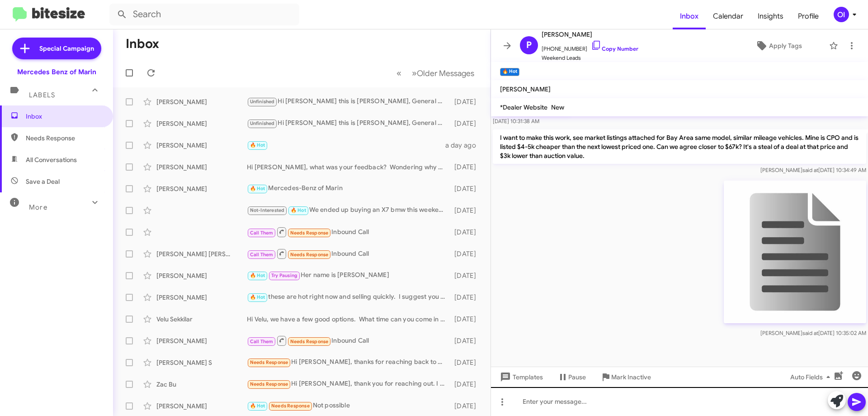 The height and width of the screenshot is (416, 868). Describe the element at coordinates (57, 48) in the screenshot. I see `a: Special Campaign` at that location.